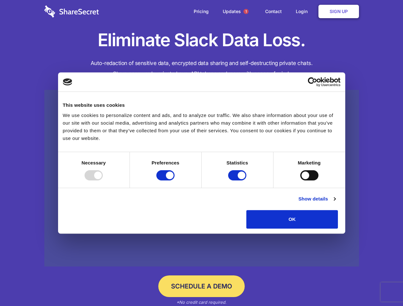 The width and height of the screenshot is (403, 306). I want to click on em: *No credit card required., so click(201, 303).